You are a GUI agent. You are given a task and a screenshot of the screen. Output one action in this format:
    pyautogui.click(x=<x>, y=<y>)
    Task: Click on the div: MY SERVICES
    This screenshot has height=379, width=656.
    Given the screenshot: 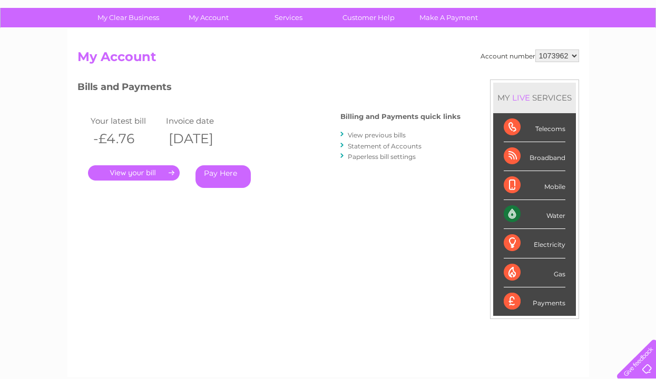 What is the action you would take?
    pyautogui.click(x=534, y=97)
    